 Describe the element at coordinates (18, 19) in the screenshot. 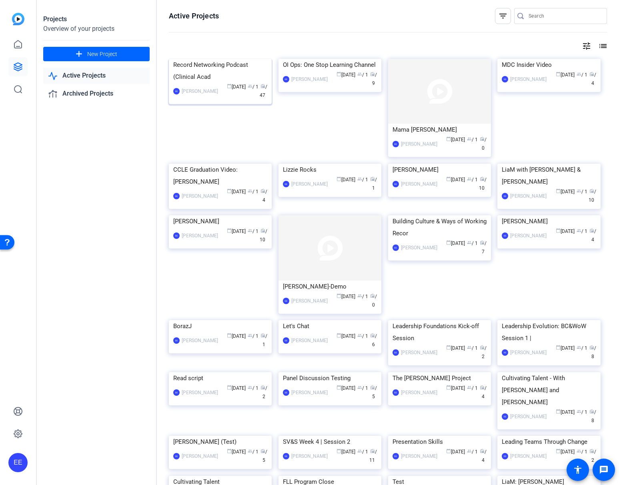

I see `img: blue-gradient.svg` at that location.